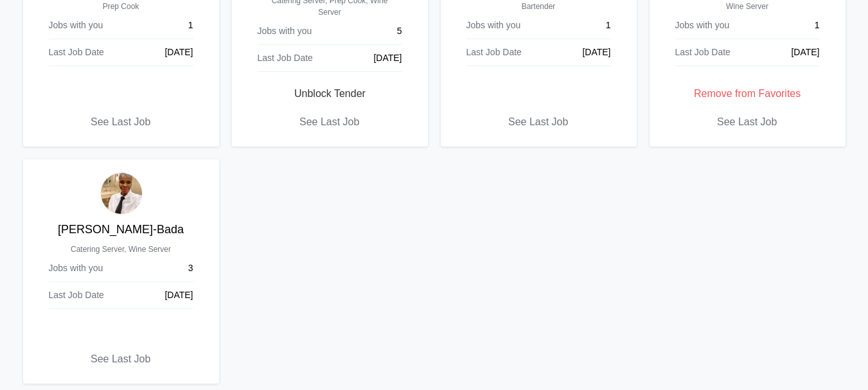 Image resolution: width=868 pixels, height=390 pixels. I want to click on p: Wine Server, so click(747, 6).